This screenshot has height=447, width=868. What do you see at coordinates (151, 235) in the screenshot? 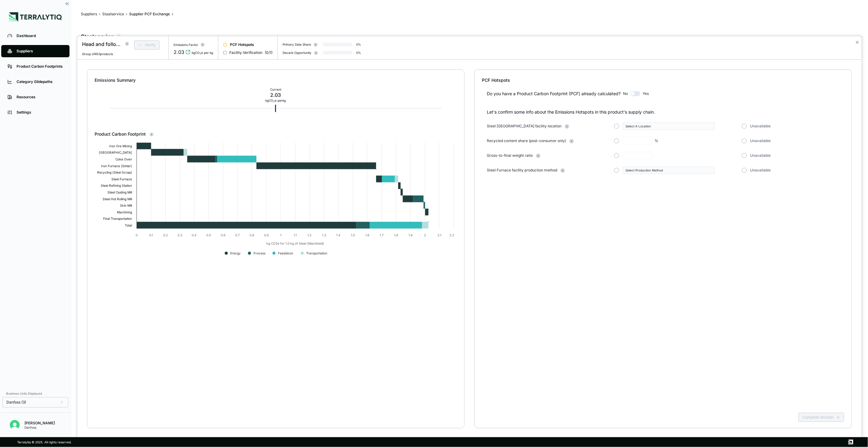
I see `text: 0.1` at bounding box center [151, 235].